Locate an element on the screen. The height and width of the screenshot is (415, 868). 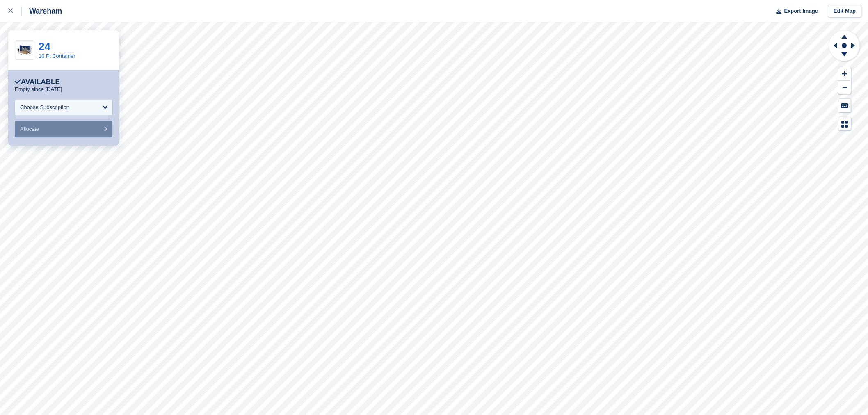
button: Keyboard Shortcuts is located at coordinates (844, 106).